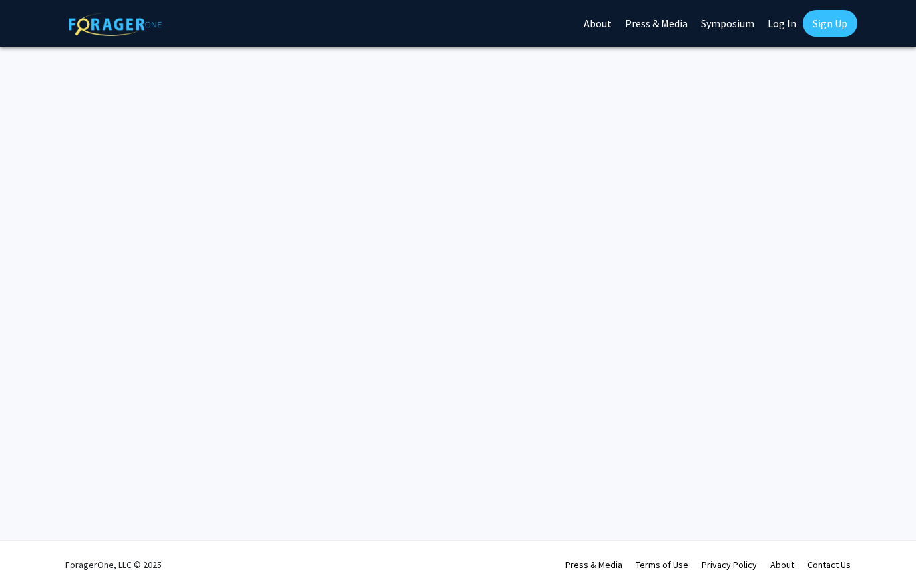 The width and height of the screenshot is (916, 588). I want to click on a: Contact Us, so click(829, 564).